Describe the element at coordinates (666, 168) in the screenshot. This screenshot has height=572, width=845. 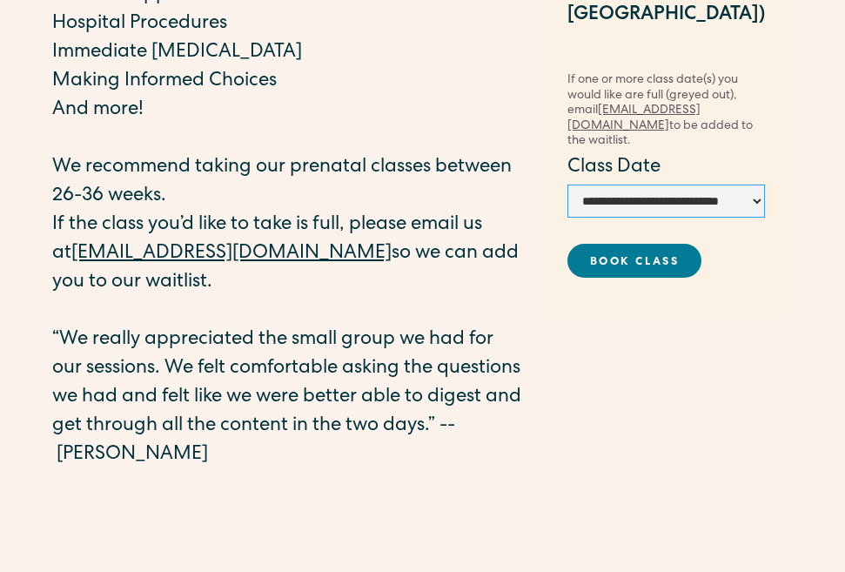
I see `label: Class Date` at that location.